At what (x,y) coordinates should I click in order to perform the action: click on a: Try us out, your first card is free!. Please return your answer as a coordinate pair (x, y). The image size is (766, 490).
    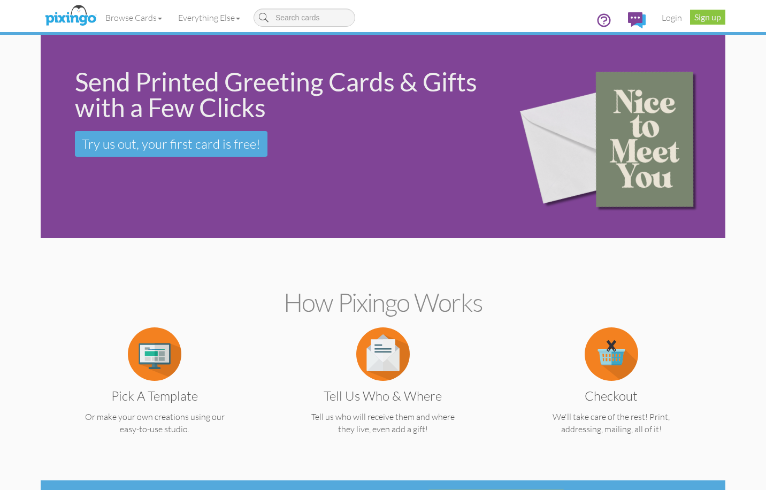
    Looking at the image, I should click on (171, 144).